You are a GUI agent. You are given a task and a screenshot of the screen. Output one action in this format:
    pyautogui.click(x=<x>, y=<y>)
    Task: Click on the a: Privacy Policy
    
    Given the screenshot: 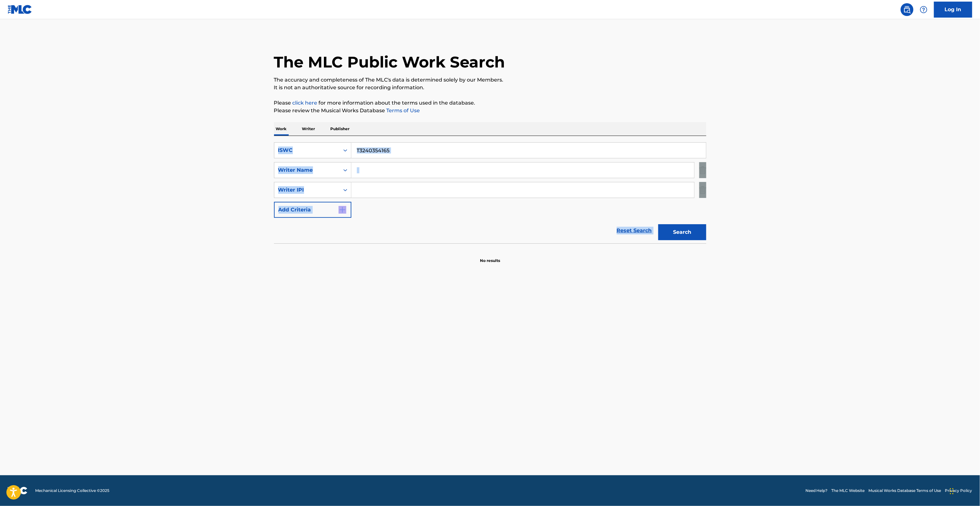 What is the action you would take?
    pyautogui.click(x=958, y=490)
    